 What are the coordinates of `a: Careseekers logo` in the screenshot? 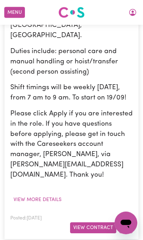 It's located at (71, 12).